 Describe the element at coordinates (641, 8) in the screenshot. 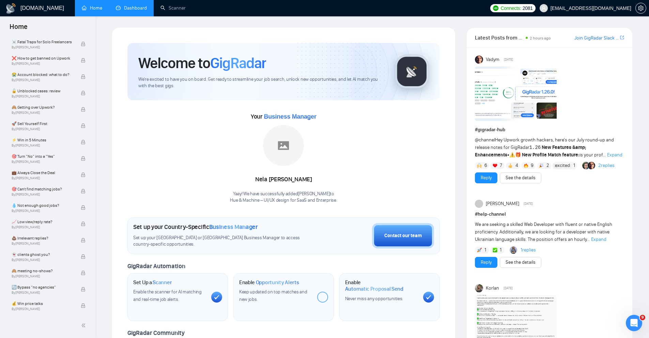

I see `a: setting` at that location.